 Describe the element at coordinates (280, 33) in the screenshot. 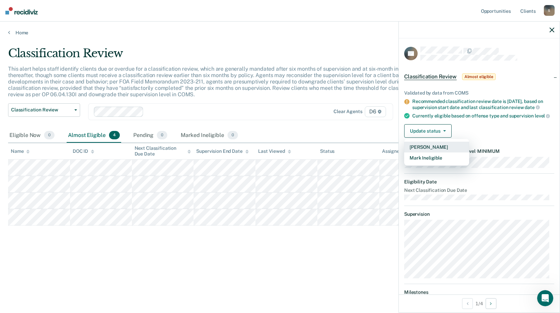

I see `a: Home` at that location.